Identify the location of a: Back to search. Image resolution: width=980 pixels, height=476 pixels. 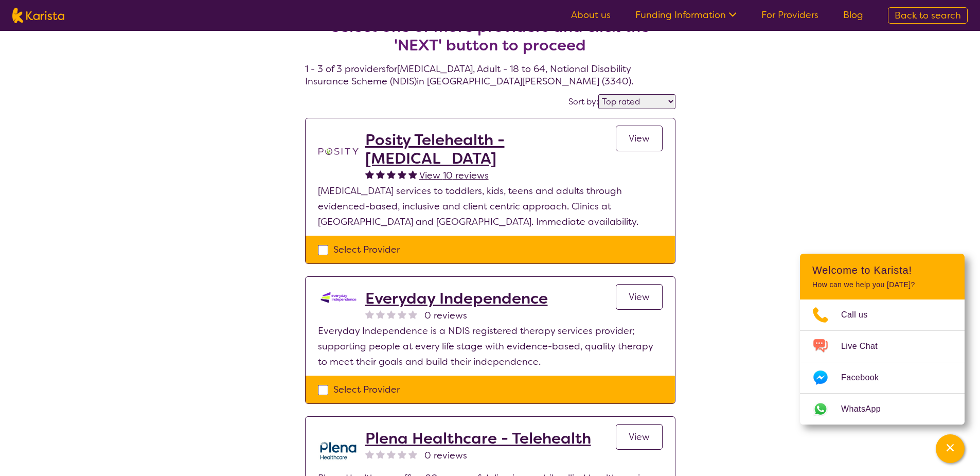
(928, 16).